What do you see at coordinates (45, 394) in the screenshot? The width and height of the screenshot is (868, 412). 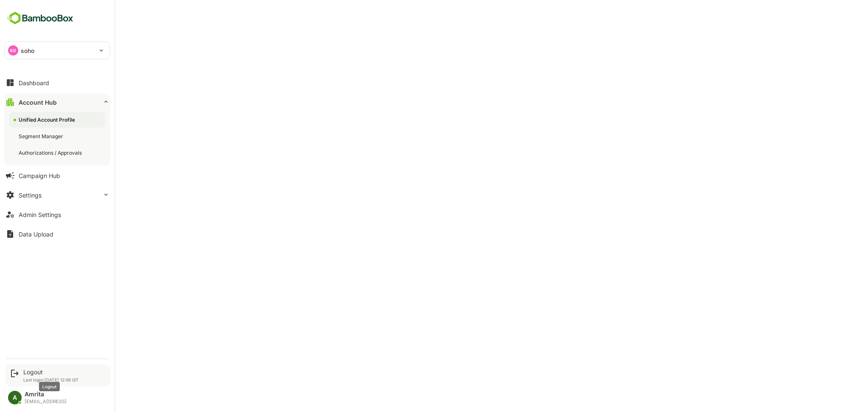 I see `div: Amrita` at bounding box center [45, 394].